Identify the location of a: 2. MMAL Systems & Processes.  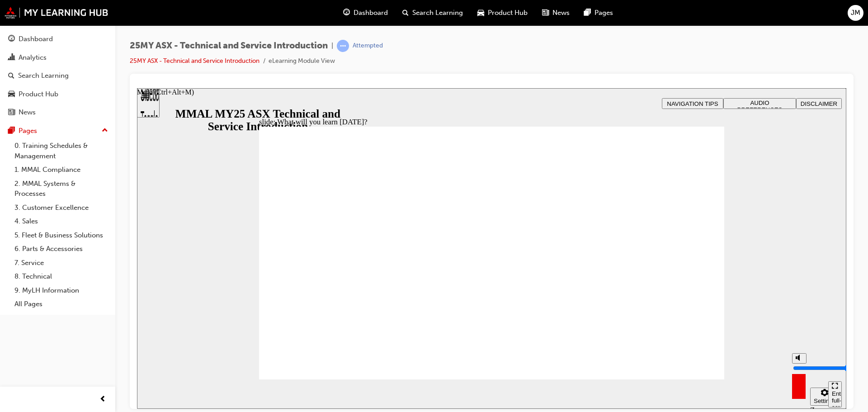
(61, 189).